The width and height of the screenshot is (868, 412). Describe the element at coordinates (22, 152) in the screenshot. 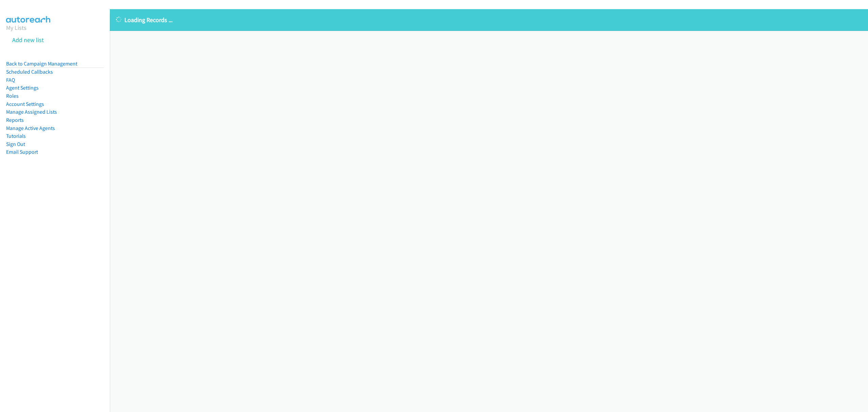

I see `a: Email Support` at that location.